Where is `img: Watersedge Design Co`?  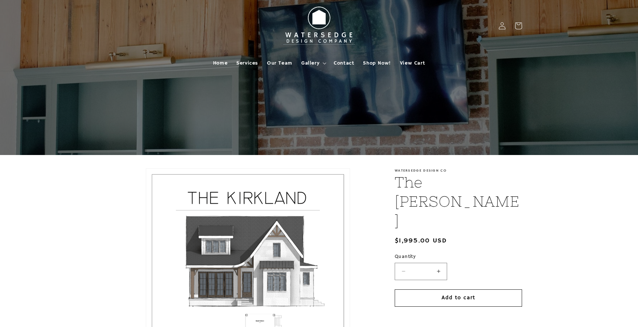
img: Watersedge Design Co is located at coordinates (319, 26).